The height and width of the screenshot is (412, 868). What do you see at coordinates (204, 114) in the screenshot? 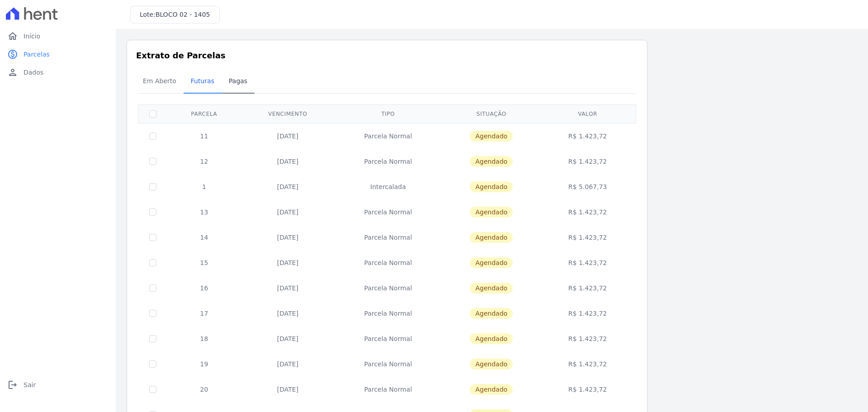
I see `th: Parcela` at bounding box center [204, 114].